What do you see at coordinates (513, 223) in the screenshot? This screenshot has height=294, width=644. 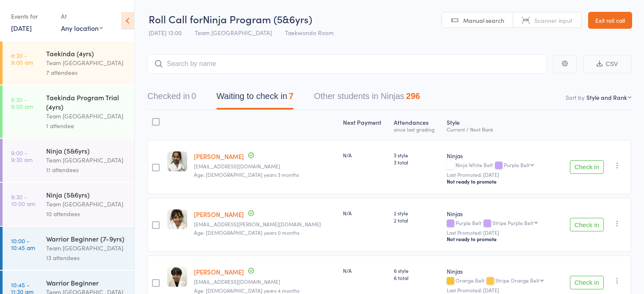 I see `div: Stripe Purple Belt` at bounding box center [513, 223].